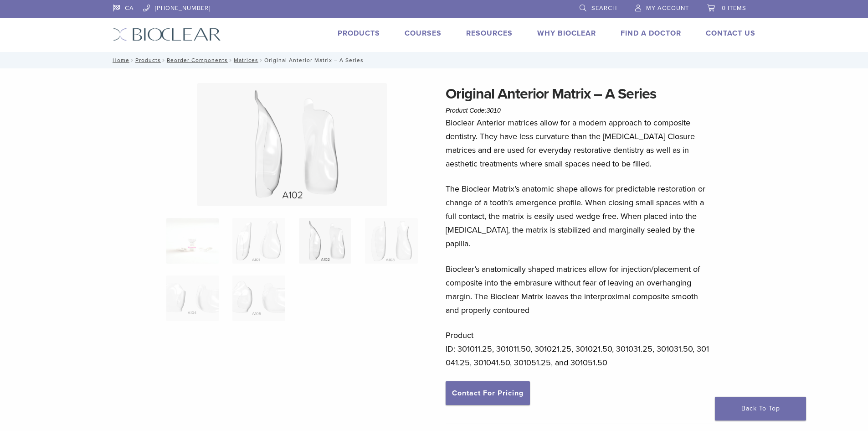 Image resolution: width=868 pixels, height=431 pixels. Describe the element at coordinates (493, 110) in the screenshot. I see `span: 3010` at that location.